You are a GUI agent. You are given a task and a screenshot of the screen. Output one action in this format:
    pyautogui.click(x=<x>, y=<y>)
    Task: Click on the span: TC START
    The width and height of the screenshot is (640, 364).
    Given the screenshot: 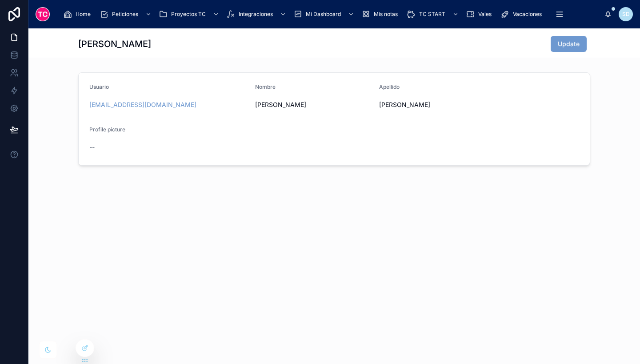 What is the action you would take?
    pyautogui.click(x=432, y=14)
    